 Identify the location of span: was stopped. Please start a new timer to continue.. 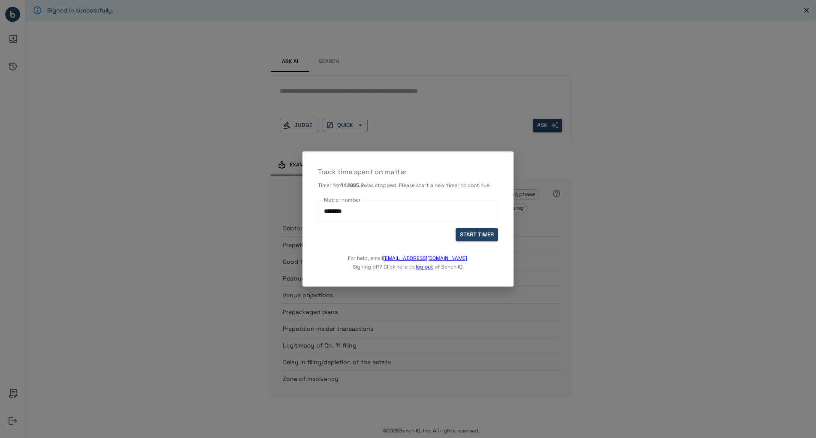
(427, 185).